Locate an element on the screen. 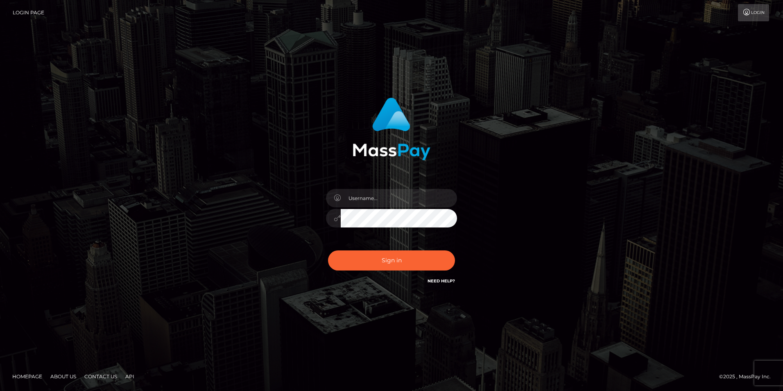 The height and width of the screenshot is (391, 783). a: Login Page is located at coordinates (28, 13).